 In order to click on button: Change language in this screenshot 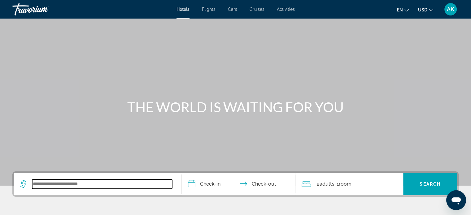, I will do `click(403, 10)`.